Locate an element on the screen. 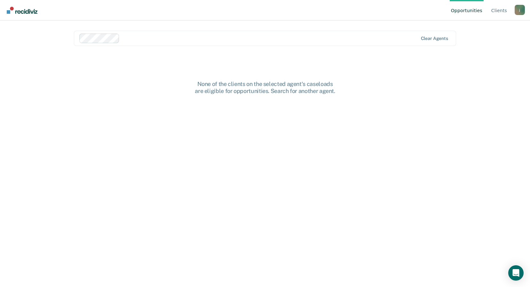  div: Clear agents is located at coordinates (434, 38).